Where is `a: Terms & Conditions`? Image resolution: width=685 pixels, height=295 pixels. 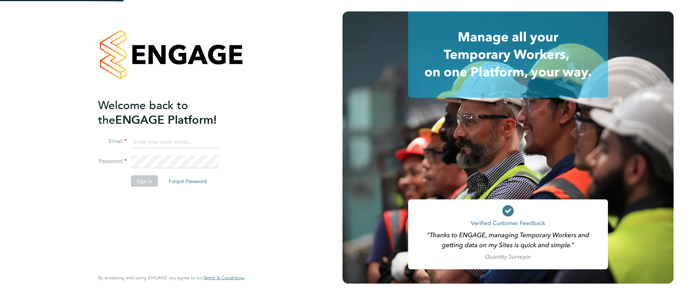 a: Terms & Conditions is located at coordinates (224, 278).